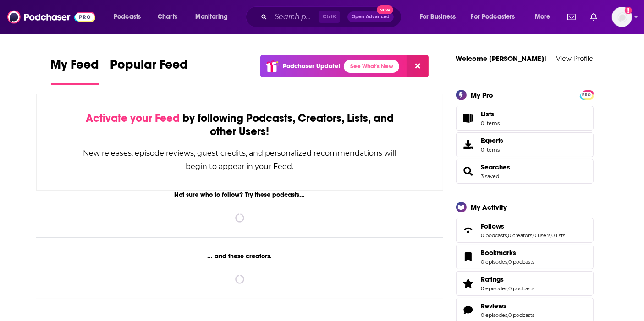  Describe the element at coordinates (211, 17) in the screenshot. I see `span: Monitoring` at that location.